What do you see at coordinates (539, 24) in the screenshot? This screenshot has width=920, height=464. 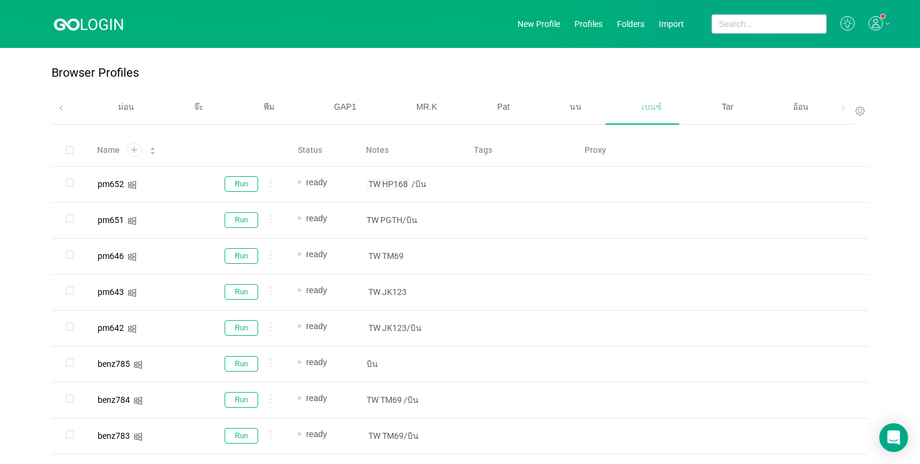 I see `a: New Profile` at bounding box center [539, 24].